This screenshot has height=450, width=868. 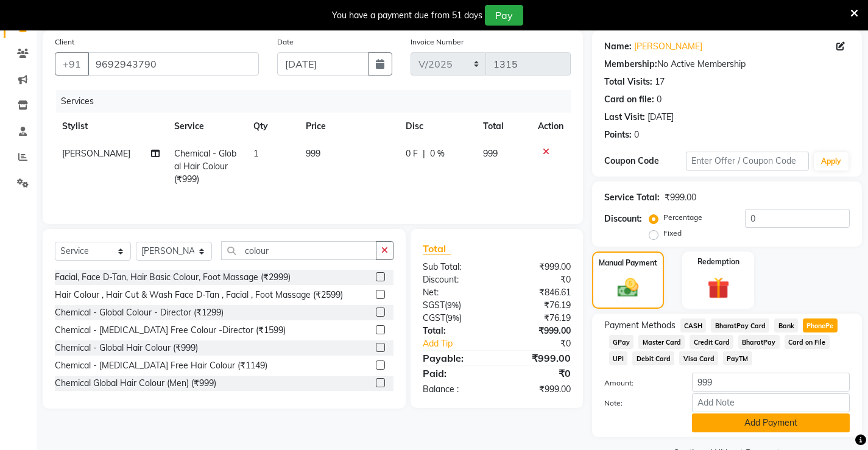 I want to click on div: You have a payment due from 51 days, so click(x=407, y=15).